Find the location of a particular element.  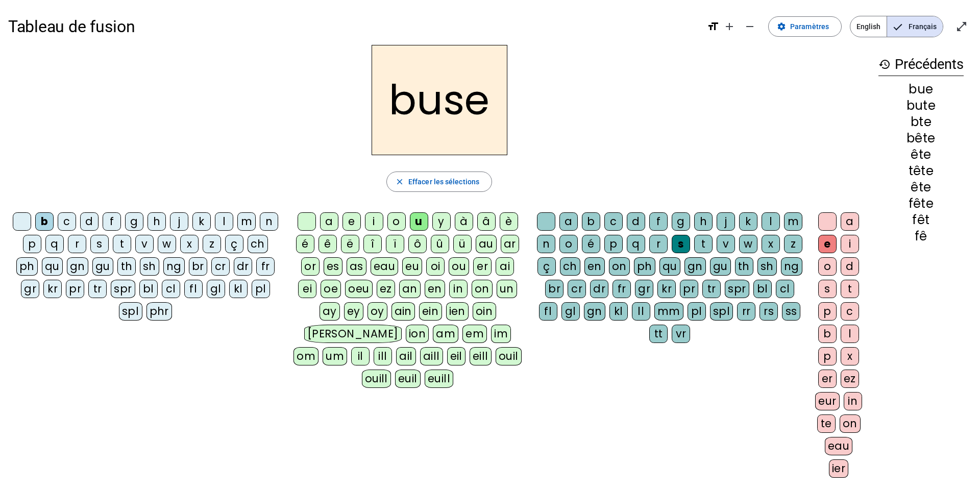

div: spr is located at coordinates (737, 289).